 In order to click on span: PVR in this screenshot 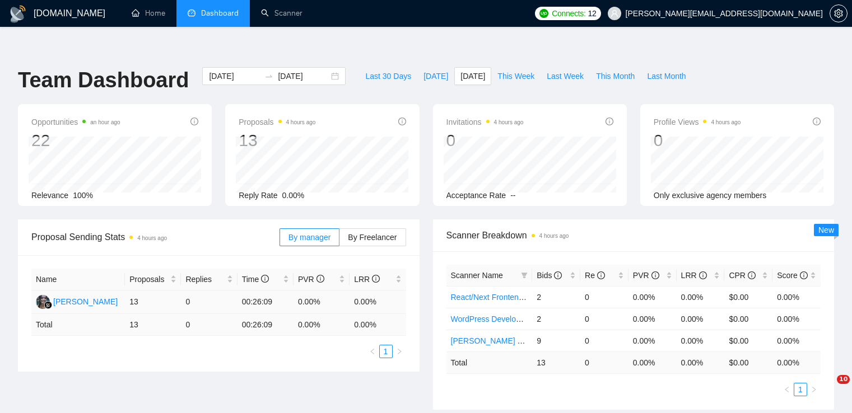, I will do `click(646, 276)`.